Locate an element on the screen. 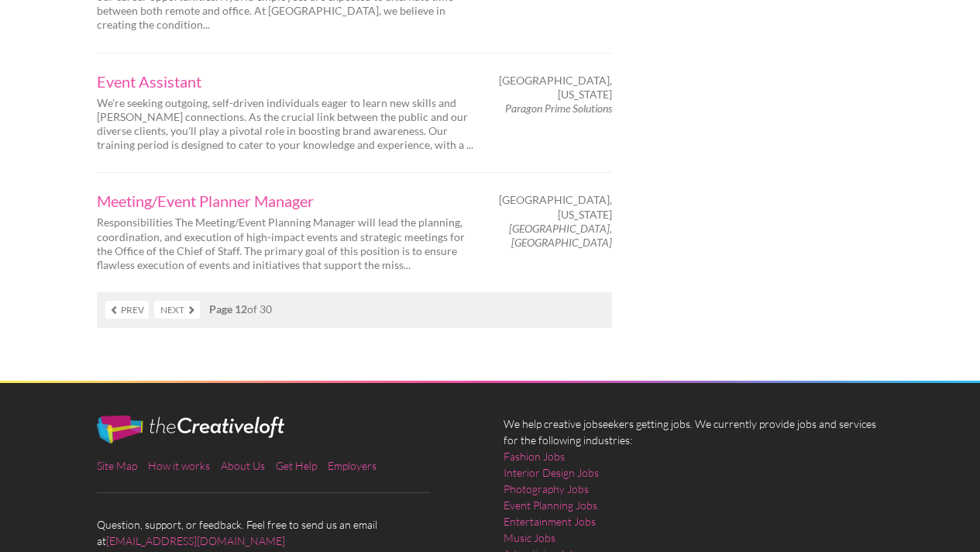 This screenshot has width=980, height=552. a: Get Help is located at coordinates (296, 465).